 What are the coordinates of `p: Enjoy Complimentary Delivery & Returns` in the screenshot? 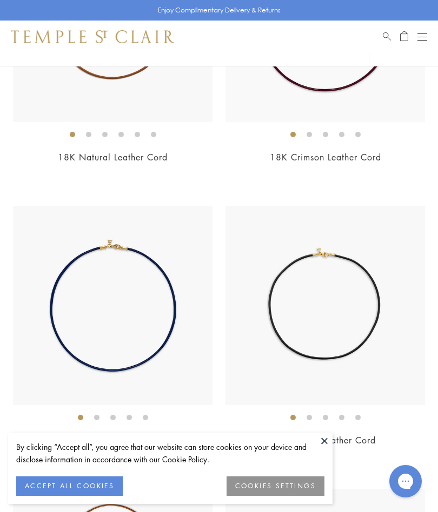 It's located at (219, 10).